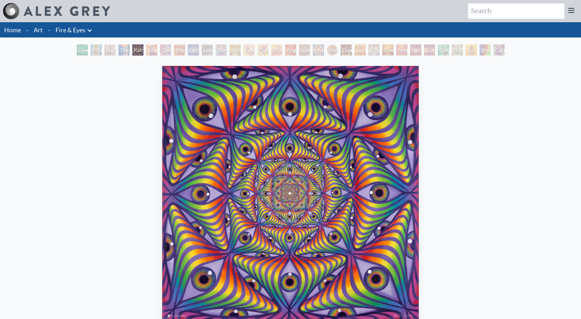 This screenshot has height=319, width=581. I want to click on a: Art, so click(38, 30).